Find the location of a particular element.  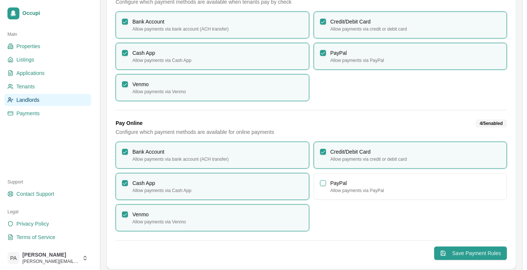

div: Legal is located at coordinates (48, 212).